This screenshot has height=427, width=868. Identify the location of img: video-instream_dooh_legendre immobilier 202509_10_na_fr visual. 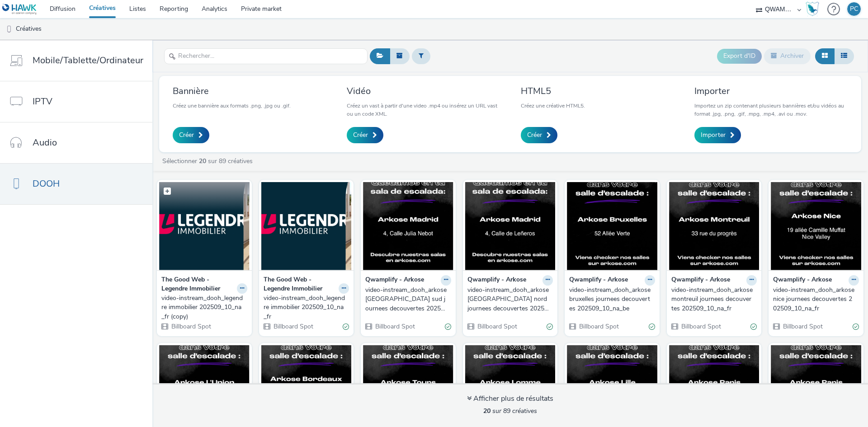
(306, 226).